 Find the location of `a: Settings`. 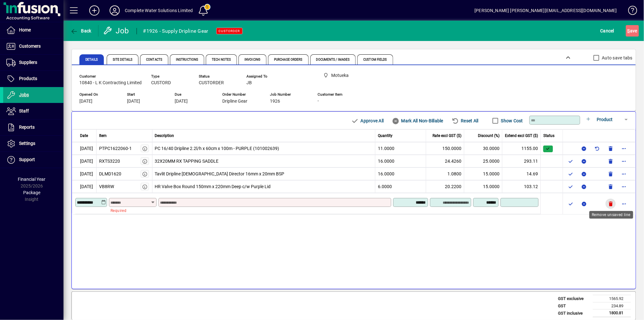

a: Settings is located at coordinates (34, 144).